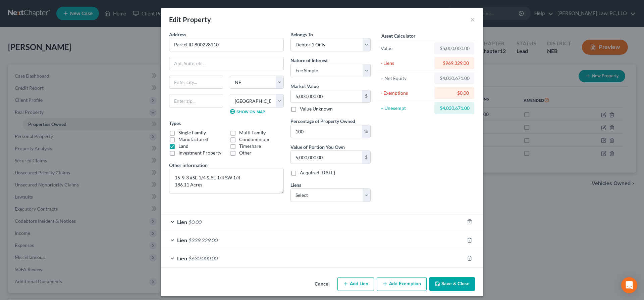 The width and height of the screenshot is (644, 300). Describe the element at coordinates (227, 44) in the screenshot. I see `input: Enter address...` at that location.